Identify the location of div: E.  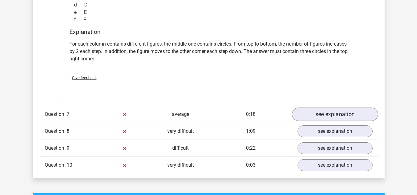
(209, 12).